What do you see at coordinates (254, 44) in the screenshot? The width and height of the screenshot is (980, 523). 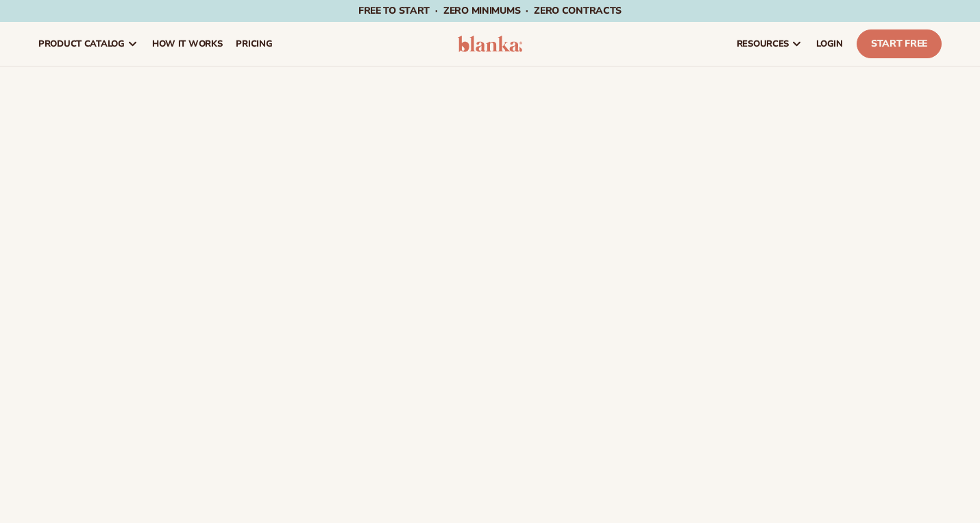 I see `a: pricing` at bounding box center [254, 44].